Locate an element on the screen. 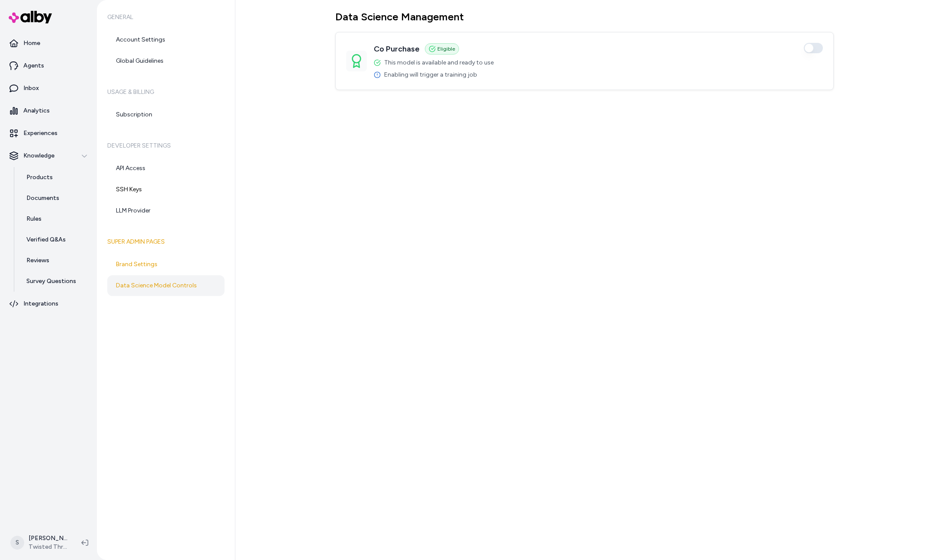  h1: Data Science Management is located at coordinates (584, 16).